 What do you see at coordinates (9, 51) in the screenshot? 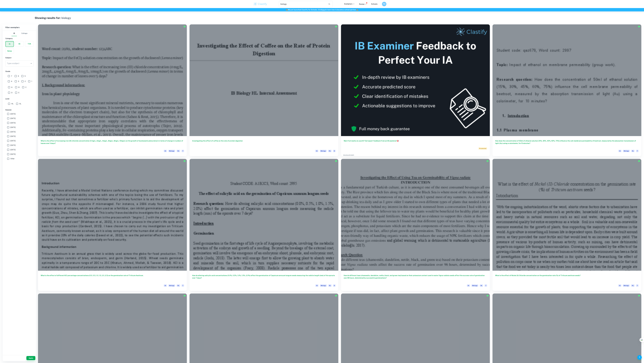
I see `button: Notes` at bounding box center [9, 51].